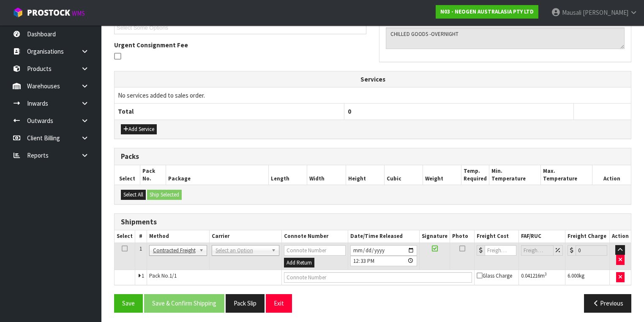 Image resolution: width=644 pixels, height=322 pixels. What do you see at coordinates (139, 130) in the screenshot?
I see `button: Add Service` at bounding box center [139, 130].